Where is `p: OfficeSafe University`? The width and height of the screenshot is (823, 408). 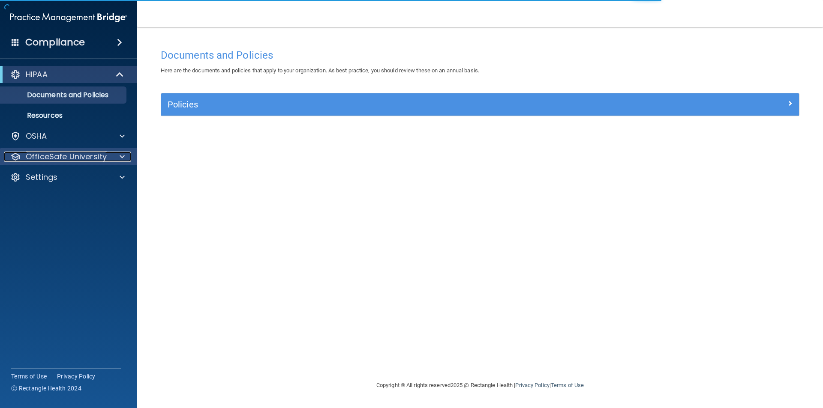
p: OfficeSafe University is located at coordinates (66, 157).